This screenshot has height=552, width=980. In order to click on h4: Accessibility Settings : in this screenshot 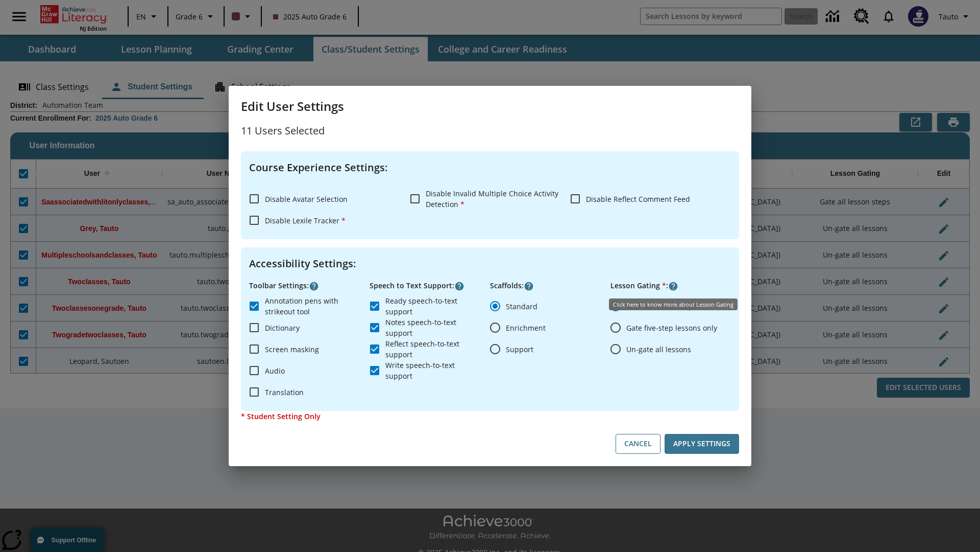, I will do `click(490, 264)`.